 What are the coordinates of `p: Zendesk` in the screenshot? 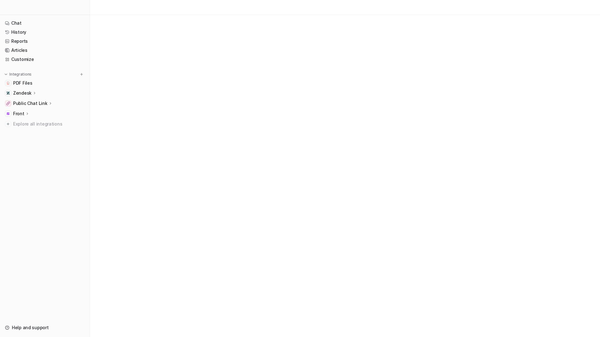 It's located at (22, 93).